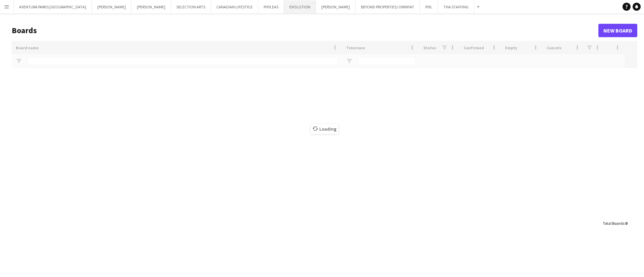 The image size is (644, 277). What do you see at coordinates (191, 7) in the screenshot?
I see `button: SELECTION ARTS` at bounding box center [191, 7].